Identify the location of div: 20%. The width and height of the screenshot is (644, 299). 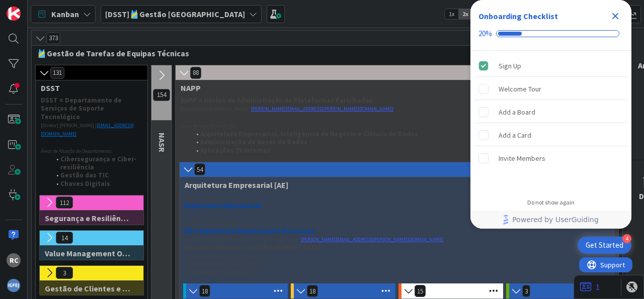
(485, 34).